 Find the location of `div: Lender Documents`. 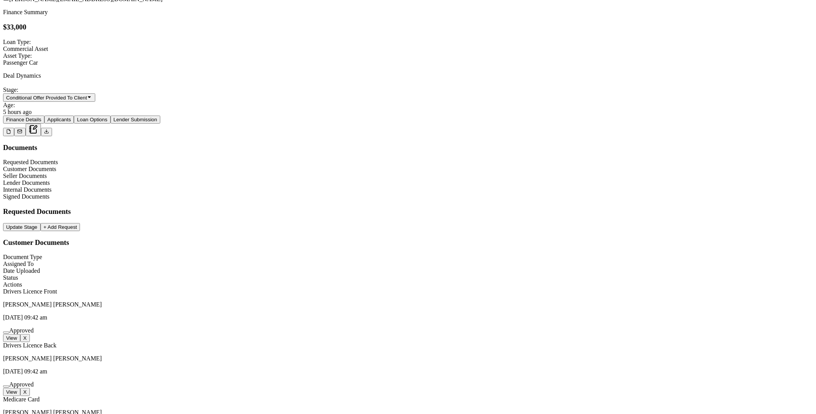

div: Lender Documents is located at coordinates (408, 183).